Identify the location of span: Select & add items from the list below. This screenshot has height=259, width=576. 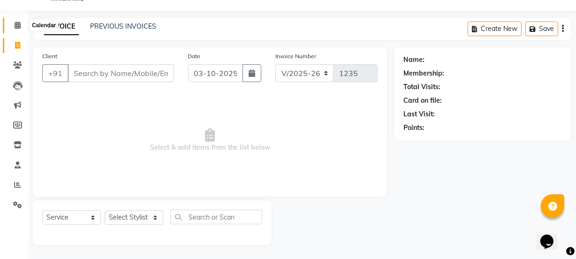
(210, 140).